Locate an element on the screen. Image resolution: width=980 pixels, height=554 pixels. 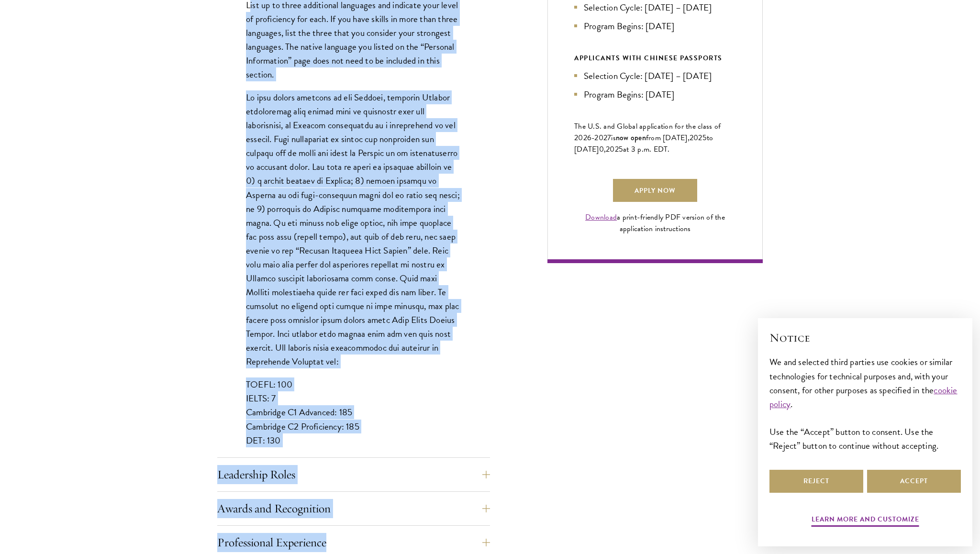
button: Learn more and customize is located at coordinates (865, 520).